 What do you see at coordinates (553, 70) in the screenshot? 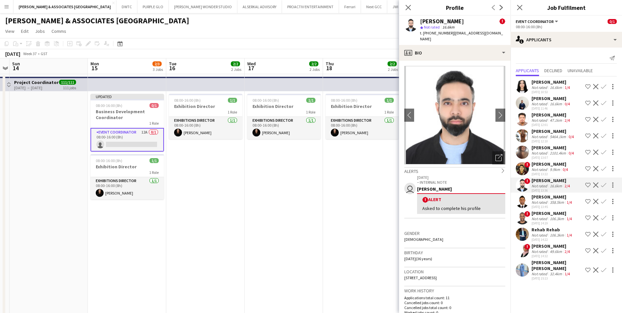
I see `span: Declined` at bounding box center [553, 70].